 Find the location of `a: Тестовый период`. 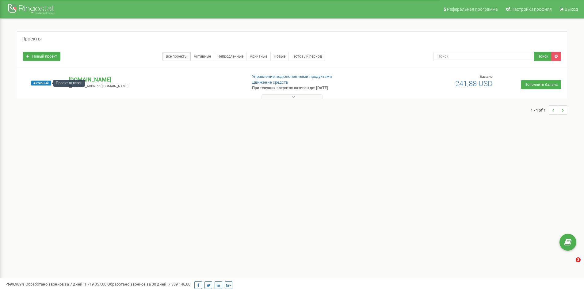

a: Тестовый период is located at coordinates (307, 56).